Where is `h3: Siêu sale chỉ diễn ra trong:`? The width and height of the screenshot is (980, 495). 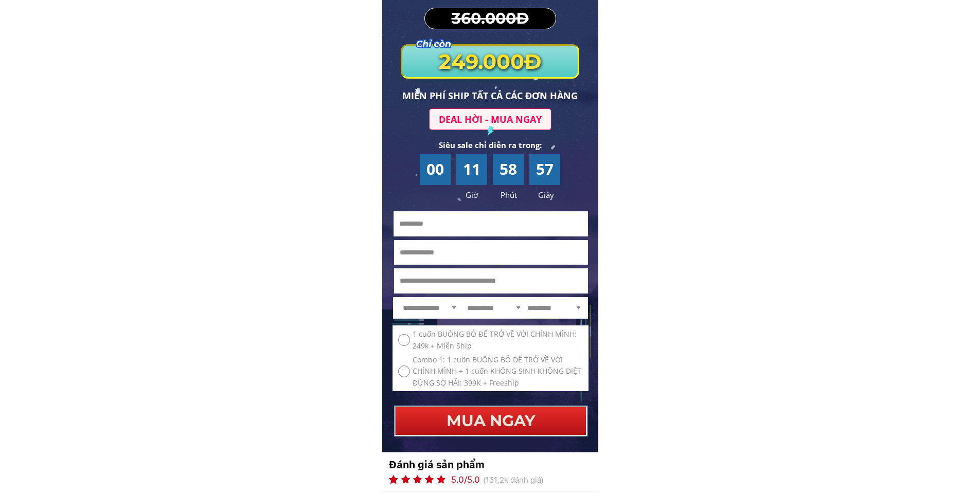 h3: Siêu sale chỉ diễn ra trong: is located at coordinates (490, 145).